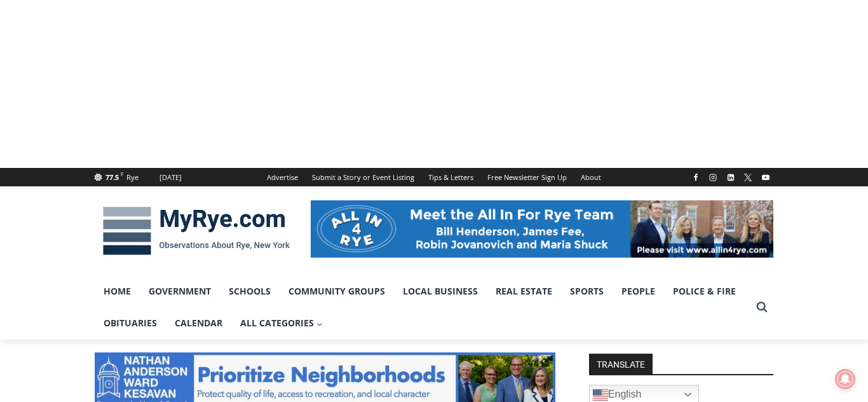  Describe the element at coordinates (713, 177) in the screenshot. I see `a: Instagram` at that location.